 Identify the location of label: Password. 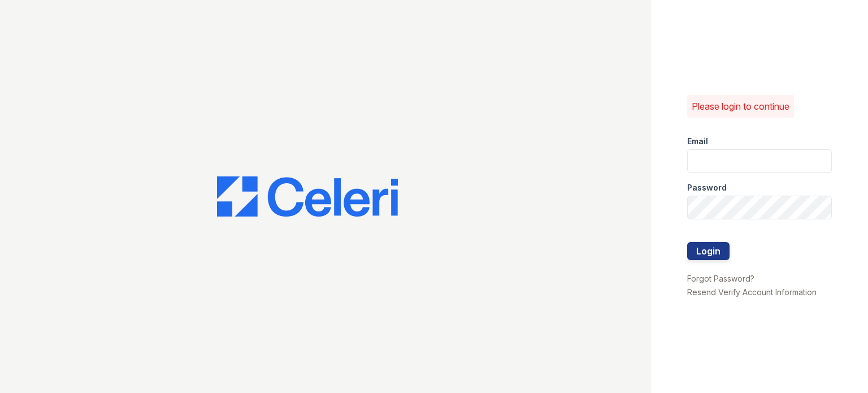
(707, 188).